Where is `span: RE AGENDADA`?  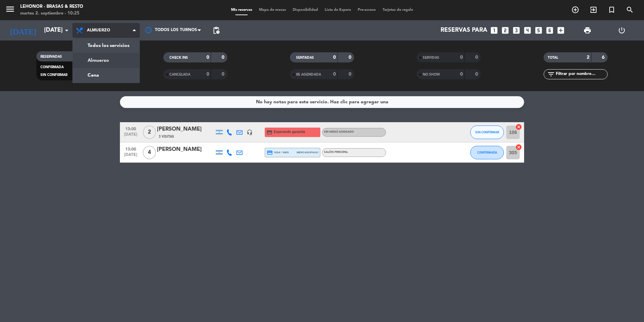
span: RE AGENDADA is located at coordinates (309, 74).